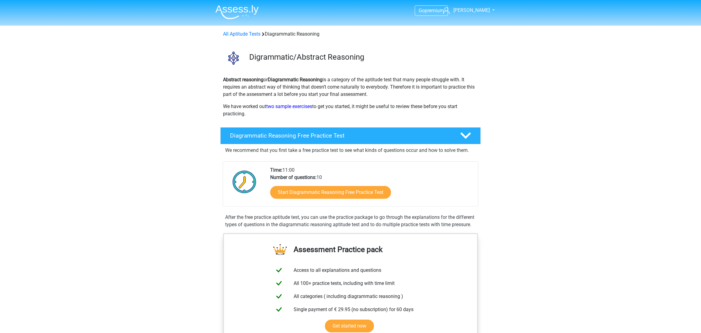 Image resolution: width=701 pixels, height=333 pixels. I want to click on b: Abstract reasoning, so click(243, 79).